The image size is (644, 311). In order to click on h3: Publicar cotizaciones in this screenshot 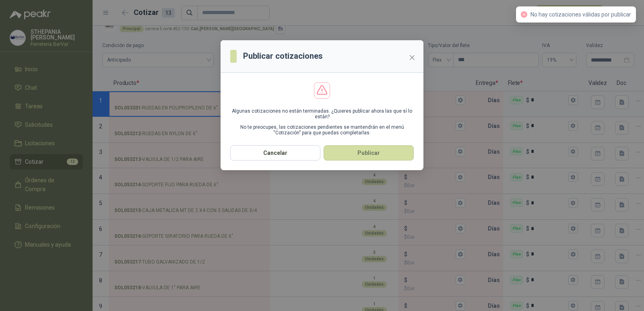, I will do `click(283, 56)`.